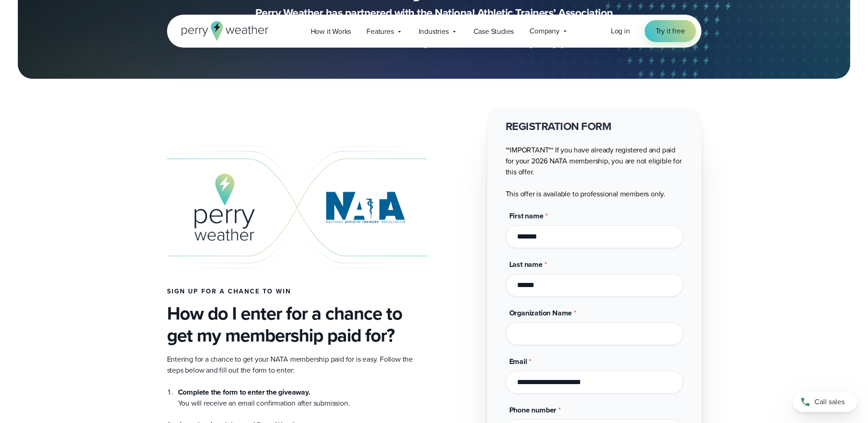 The height and width of the screenshot is (423, 868). Describe the element at coordinates (297, 292) in the screenshot. I see `h4: Sign up for a chance to win` at that location.